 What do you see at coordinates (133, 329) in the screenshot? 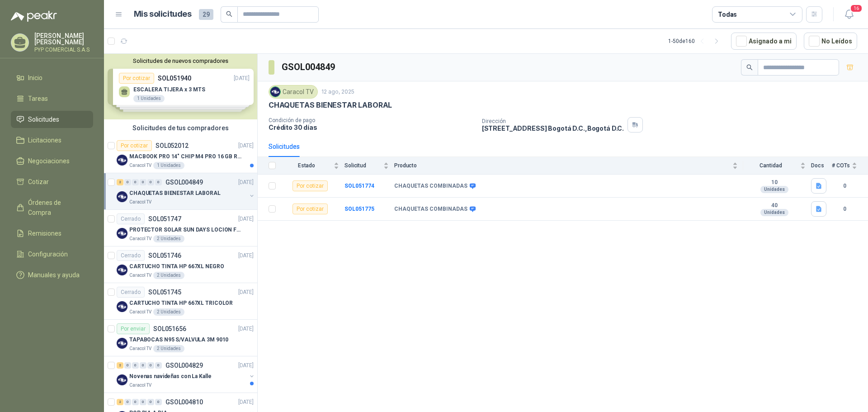
I see `div: Por enviar` at bounding box center [133, 329].